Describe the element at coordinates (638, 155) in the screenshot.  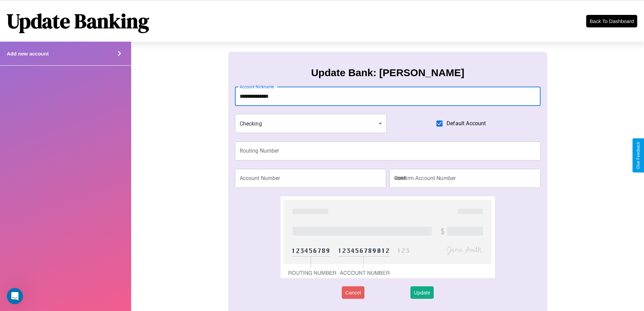
I see `div: Give Feedback` at that location.